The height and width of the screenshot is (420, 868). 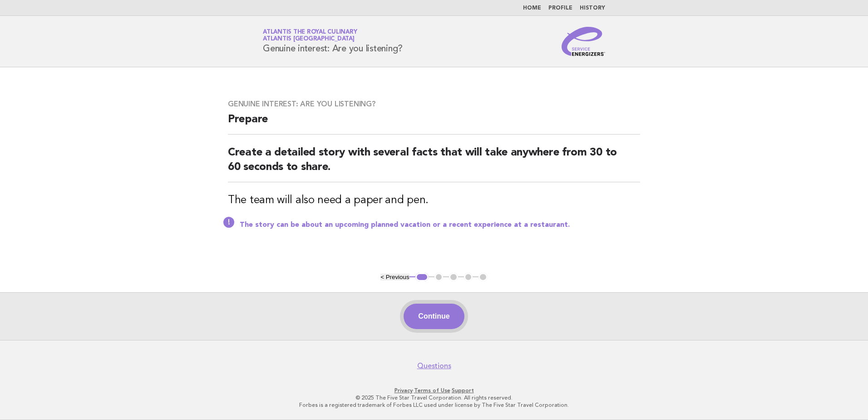 What do you see at coordinates (403, 390) in the screenshot?
I see `a: Privacy` at bounding box center [403, 390].